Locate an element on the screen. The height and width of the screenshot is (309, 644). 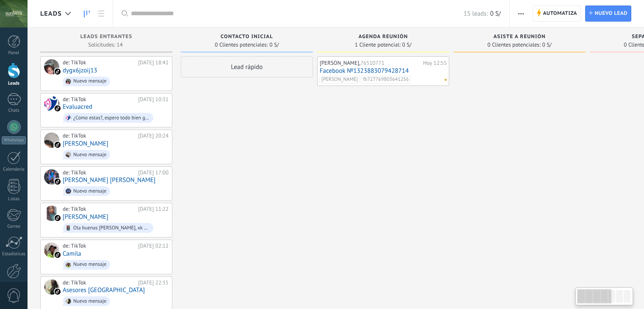
div: dygx6jzoij13 is located at coordinates (52, 67).